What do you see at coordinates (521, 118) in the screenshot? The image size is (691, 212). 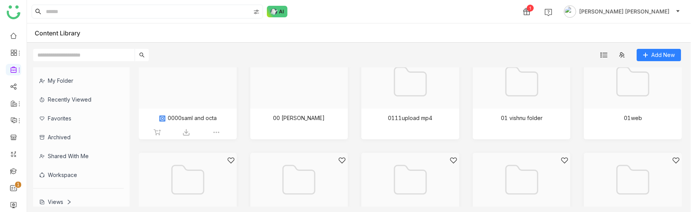 I see `div: 01 vishnu folder` at bounding box center [521, 118].